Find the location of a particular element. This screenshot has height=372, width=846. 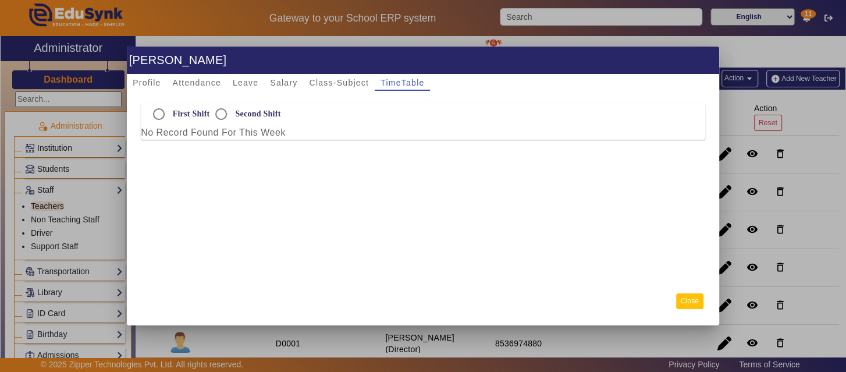

span: Attendance is located at coordinates (197, 83).